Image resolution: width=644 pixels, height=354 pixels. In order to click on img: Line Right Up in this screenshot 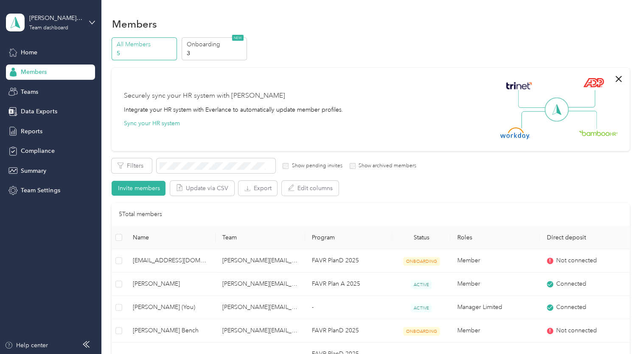, I will do `click(581, 99)`.